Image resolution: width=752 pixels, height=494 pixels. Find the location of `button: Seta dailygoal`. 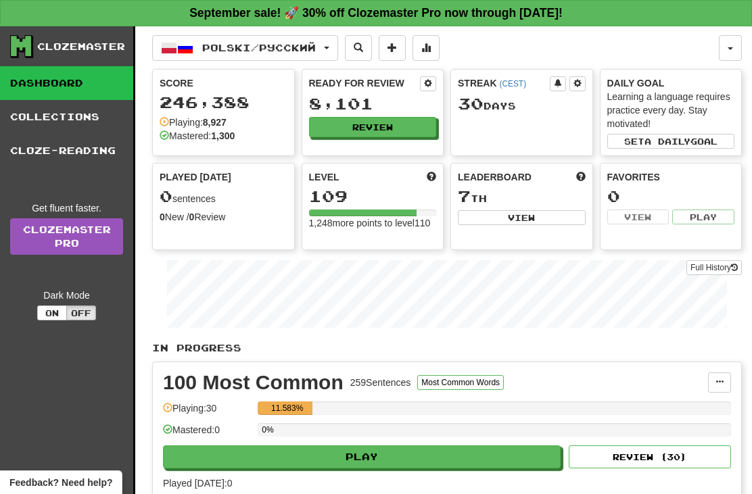

button: Seta dailygoal is located at coordinates (671, 141).